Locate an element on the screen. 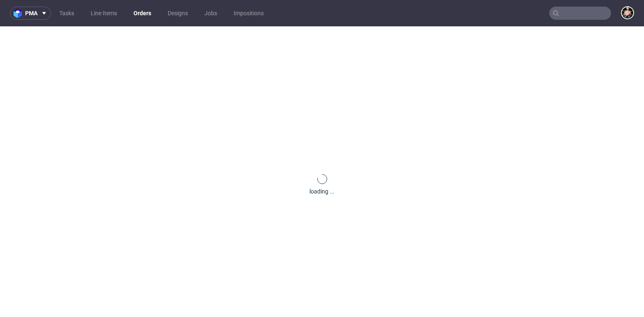 The height and width of the screenshot is (317, 644). button: pma is located at coordinates (31, 13).